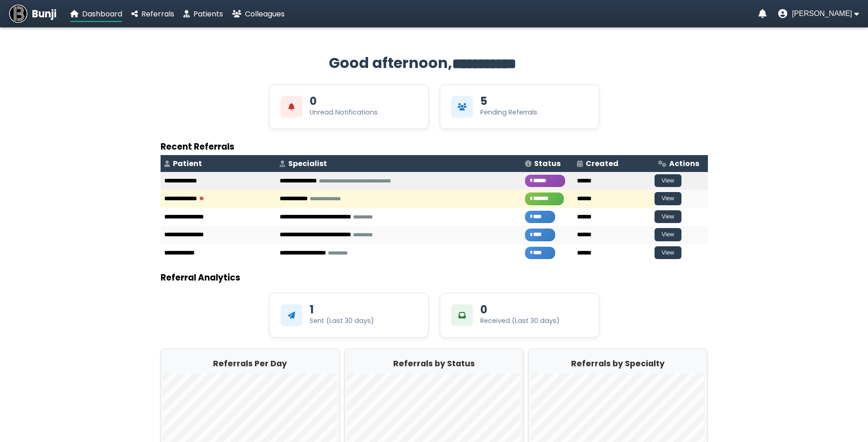 This screenshot has width=868, height=442. What do you see at coordinates (250, 363) in the screenshot?
I see `h2: Referrals Per Day` at bounding box center [250, 363].